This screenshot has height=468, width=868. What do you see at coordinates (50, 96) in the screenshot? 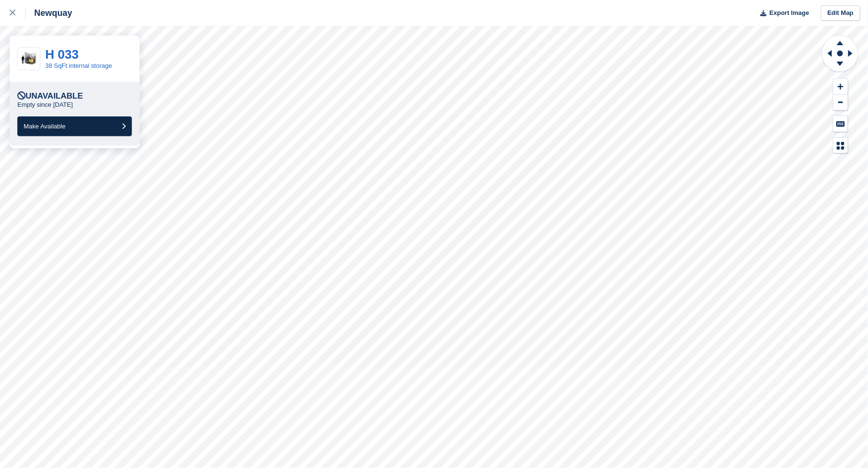
I see `div: Unavailable` at bounding box center [50, 96].